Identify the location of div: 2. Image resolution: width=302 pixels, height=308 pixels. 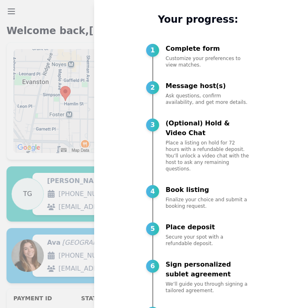
(153, 88).